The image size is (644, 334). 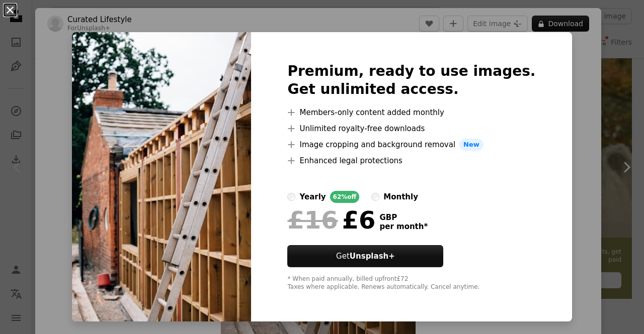 What do you see at coordinates (331, 221) in the screenshot?
I see `div: £6` at bounding box center [331, 221].